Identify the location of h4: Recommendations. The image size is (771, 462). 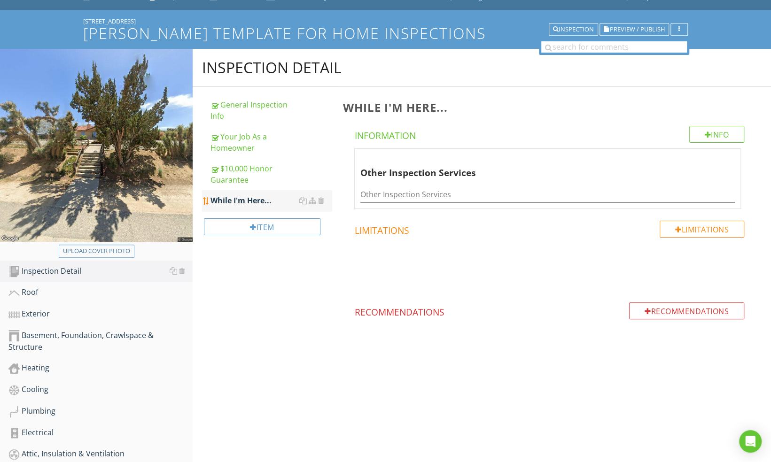
(549, 311).